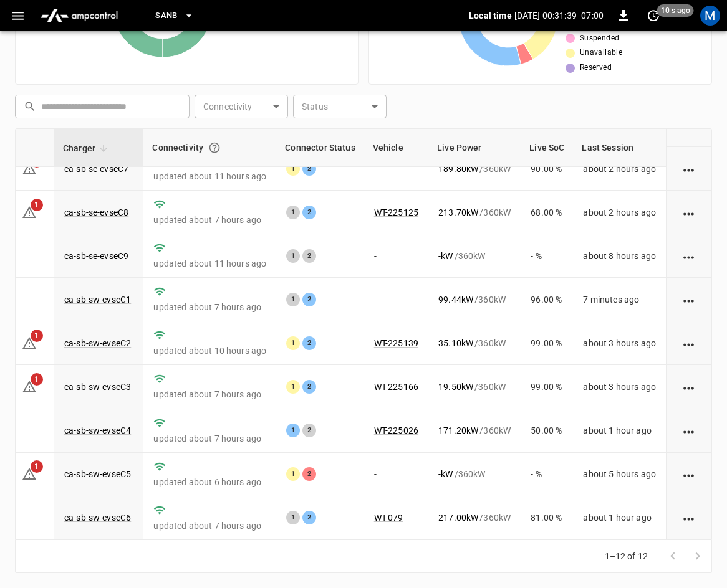 This screenshot has width=727, height=588. Describe the element at coordinates (710, 16) in the screenshot. I see `div: profile-icon` at that location.